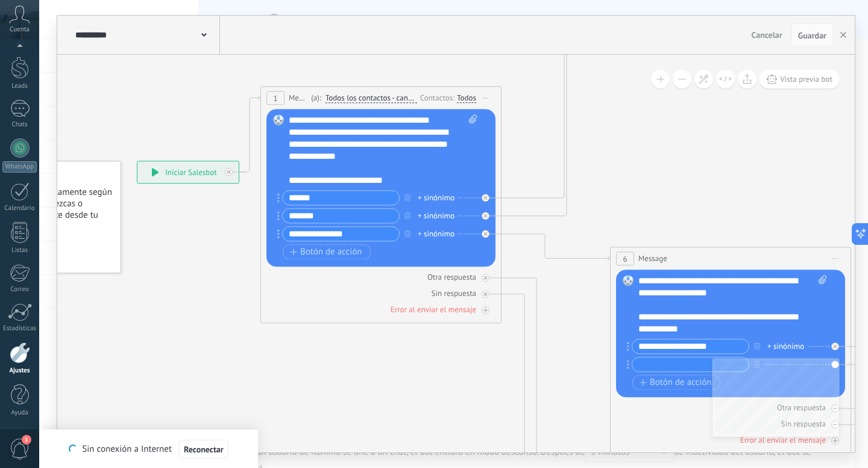  I want to click on button: Reconectar, so click(203, 450).